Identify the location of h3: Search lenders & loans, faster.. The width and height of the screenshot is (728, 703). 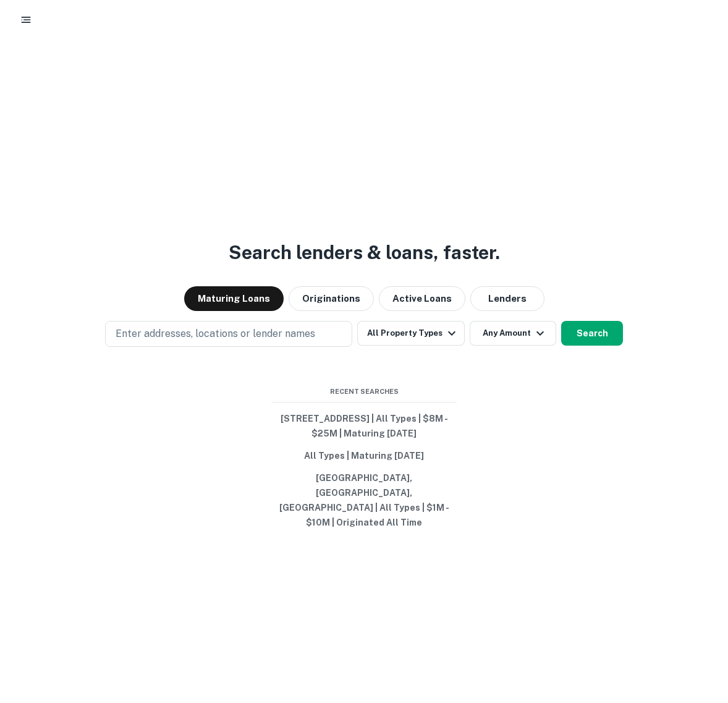
(364, 252).